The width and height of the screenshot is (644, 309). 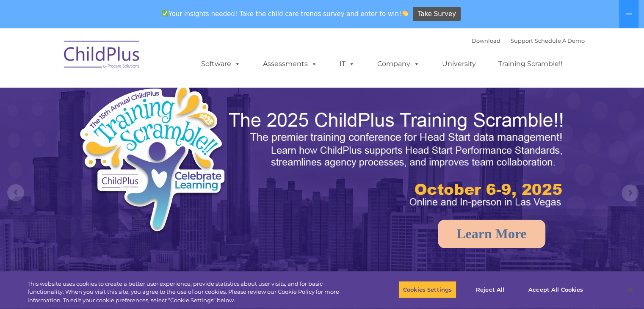 What do you see at coordinates (530, 64) in the screenshot?
I see `a: Training Scramble!!` at bounding box center [530, 64].